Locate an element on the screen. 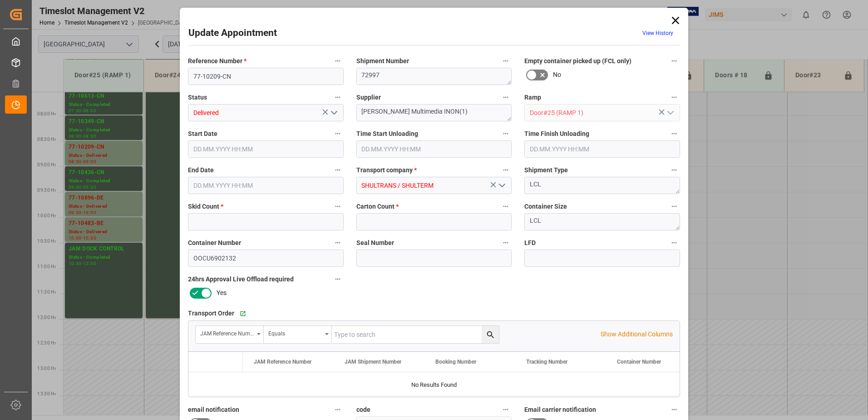 Image resolution: width=868 pixels, height=420 pixels. button: Email carrier notification is located at coordinates (674, 409).